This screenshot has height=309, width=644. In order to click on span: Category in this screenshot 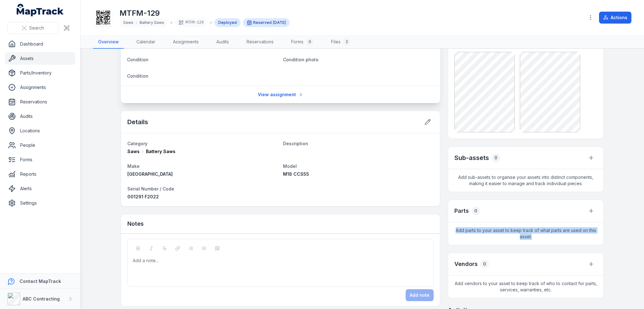, I will do `click(137, 143)`.